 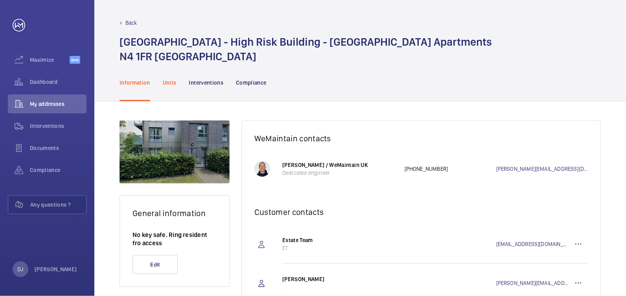 What do you see at coordinates (251, 83) in the screenshot?
I see `p: Compliance` at bounding box center [251, 83].